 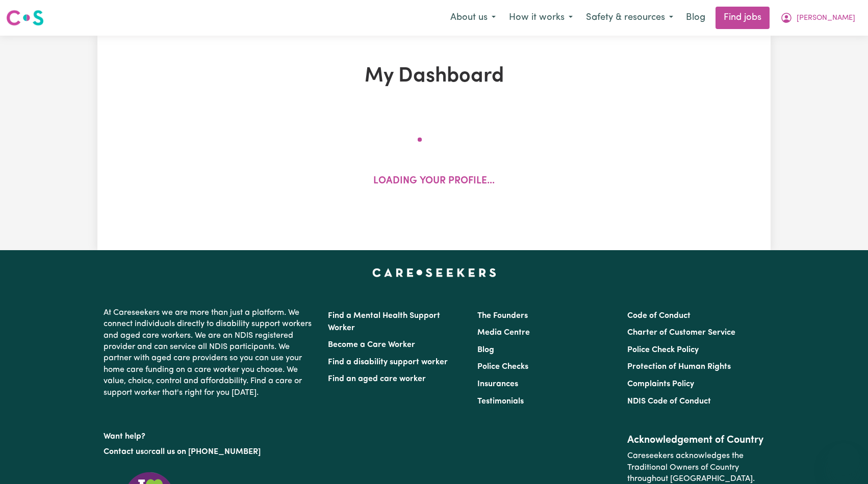 I want to click on a: Contact us, so click(x=123, y=452).